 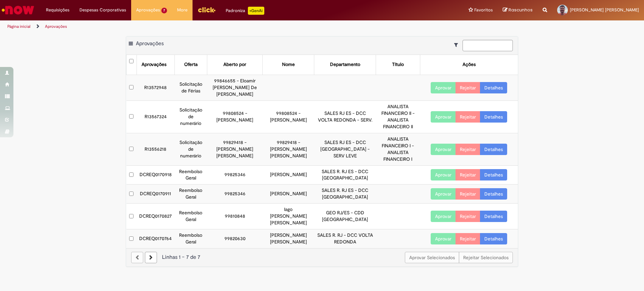 I want to click on td: SALES R. RJ - DCC VOLTA REDONDA, so click(x=344, y=239).